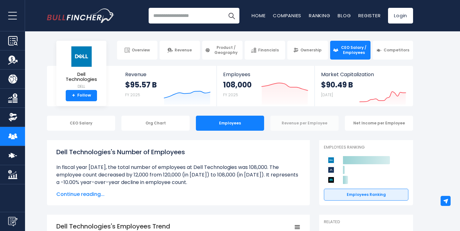  What do you see at coordinates (141, 85) in the screenshot?
I see `strong: $95.57 B` at bounding box center [141, 85].